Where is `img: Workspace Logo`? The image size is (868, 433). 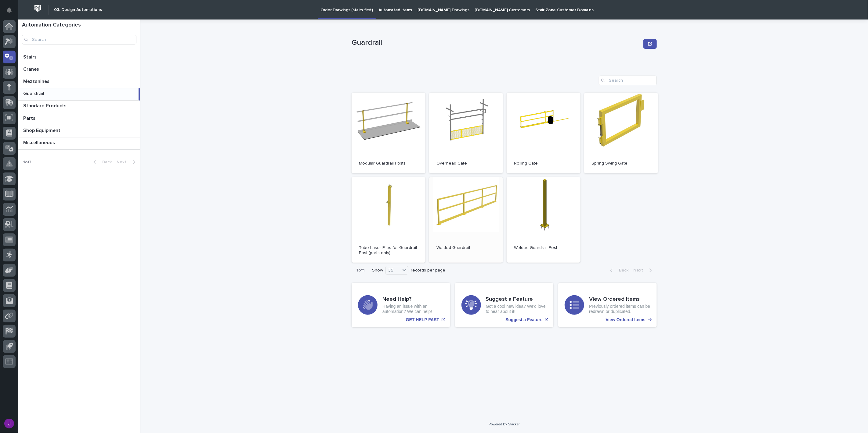
img: Workspace Logo is located at coordinates (37, 9).